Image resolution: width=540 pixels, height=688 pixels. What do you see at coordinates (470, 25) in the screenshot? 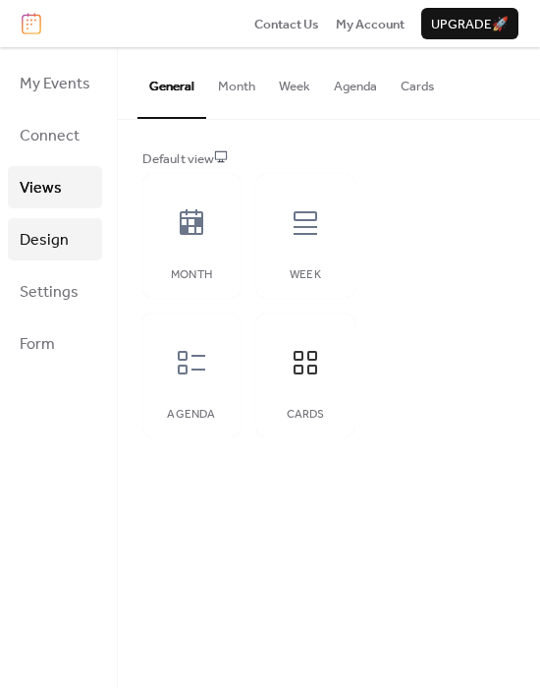
I see `span: Upgrade 🚀` at bounding box center [470, 25].